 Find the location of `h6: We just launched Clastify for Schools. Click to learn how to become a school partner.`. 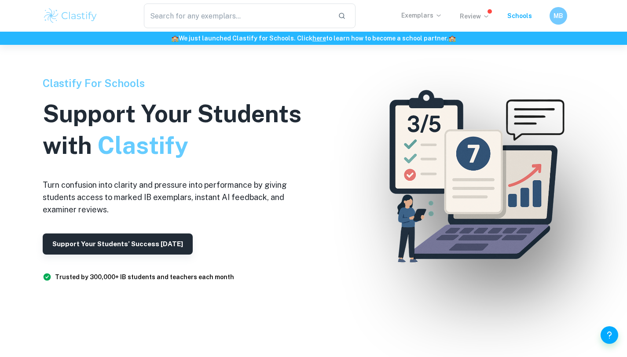

h6: We just launched Clastify for Schools. Click to learn how to become a school partner. is located at coordinates (313, 38).